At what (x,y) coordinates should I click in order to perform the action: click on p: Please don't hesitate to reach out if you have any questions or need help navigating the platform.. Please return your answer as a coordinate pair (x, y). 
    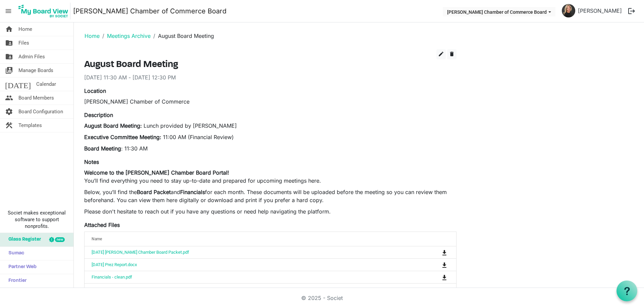
    Looking at the image, I should click on (270, 211).